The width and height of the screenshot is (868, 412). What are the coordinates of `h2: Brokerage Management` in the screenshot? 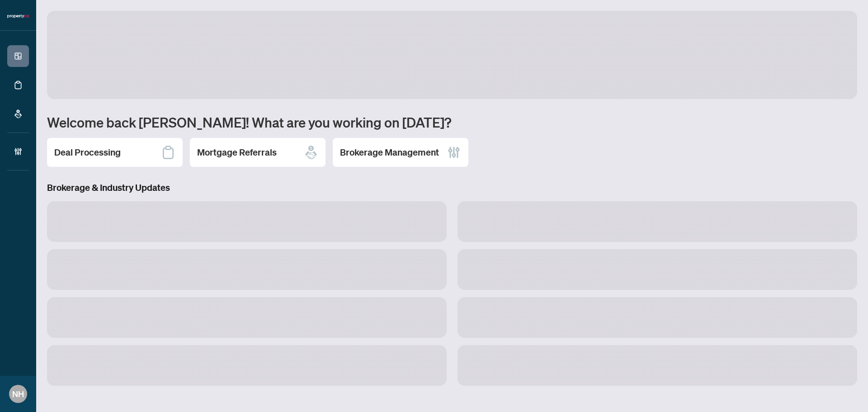 It's located at (389, 153).